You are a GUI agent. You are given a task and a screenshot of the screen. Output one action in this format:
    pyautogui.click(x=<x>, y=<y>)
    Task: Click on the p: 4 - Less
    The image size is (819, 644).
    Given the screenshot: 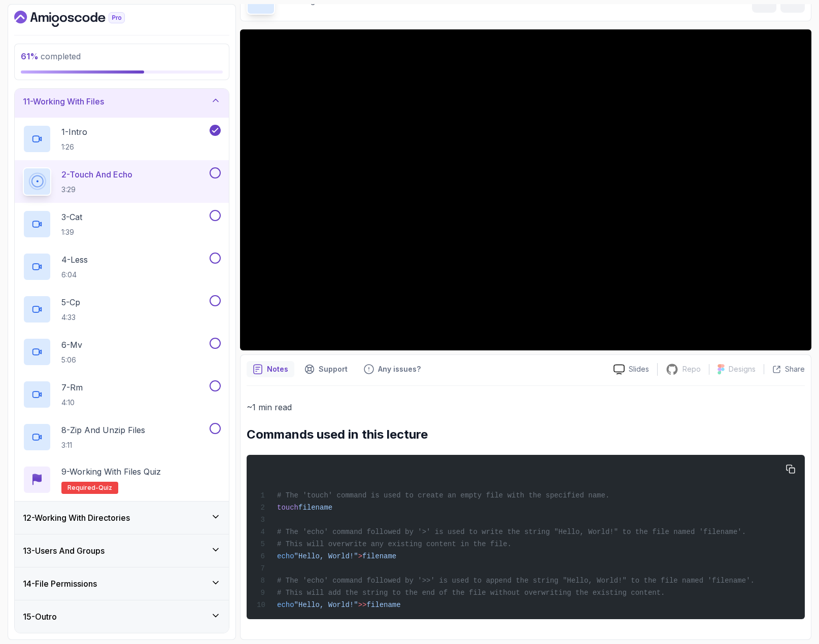 What is the action you would take?
    pyautogui.click(x=74, y=260)
    